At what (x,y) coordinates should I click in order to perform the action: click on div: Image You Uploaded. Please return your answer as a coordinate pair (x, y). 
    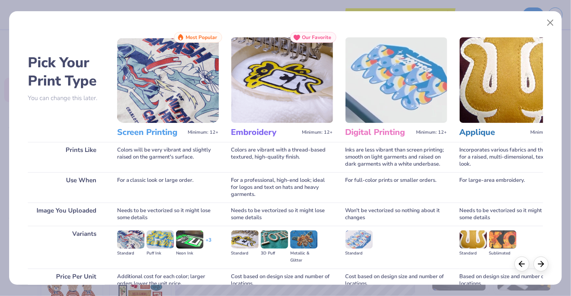
    Looking at the image, I should click on (66, 214).